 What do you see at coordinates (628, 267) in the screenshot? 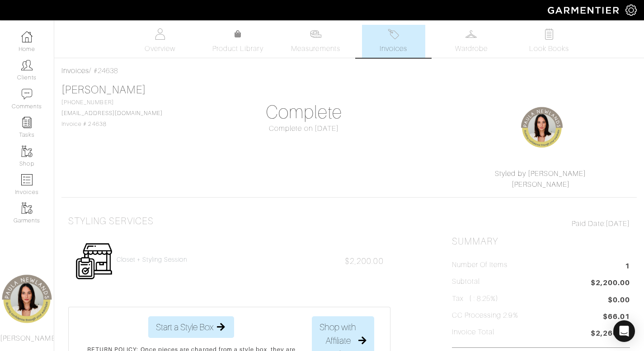
I see `span: 1` at bounding box center [628, 267].